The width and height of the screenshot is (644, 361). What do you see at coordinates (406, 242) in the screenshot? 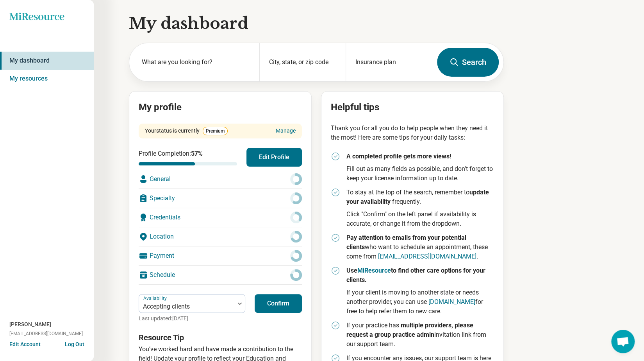
I see `strong: Pay attention to emails from your potential clients` at bounding box center [406, 242].